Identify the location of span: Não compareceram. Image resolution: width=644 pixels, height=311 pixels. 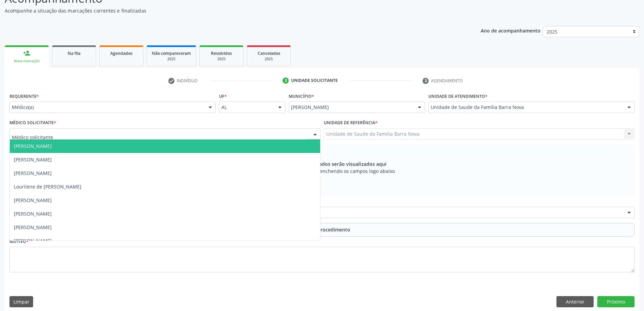
(172, 53).